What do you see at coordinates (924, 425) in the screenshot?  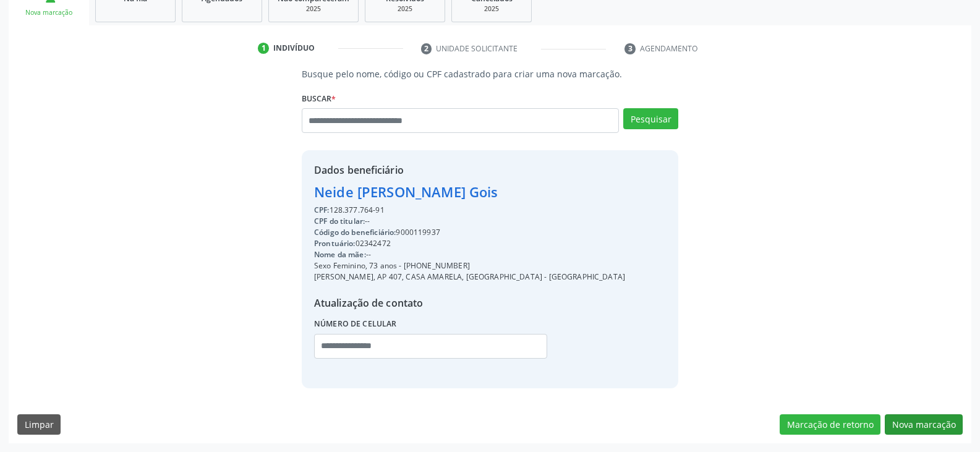 I see `button: Nova marcação` at bounding box center [924, 425].